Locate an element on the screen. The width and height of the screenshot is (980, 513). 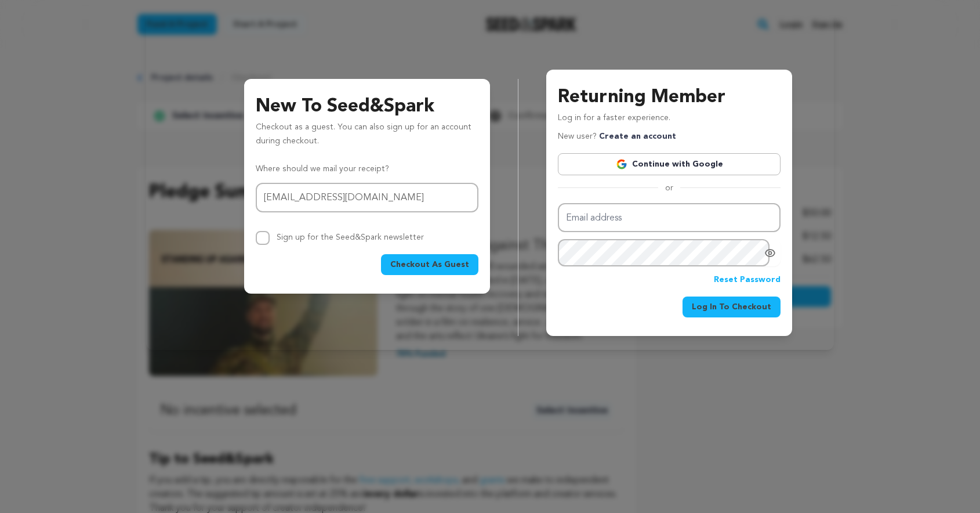
a: Continue with Google is located at coordinates (669, 164).